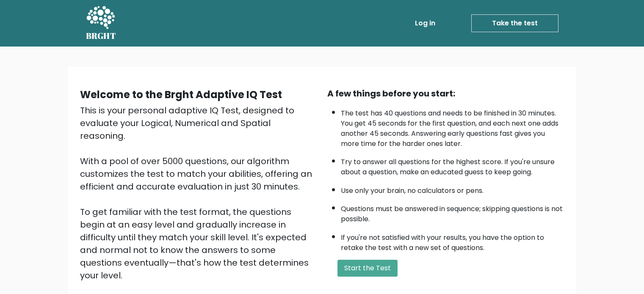  Describe the element at coordinates (452, 188) in the screenshot. I see `li: Use only your brain, no calculators or pens.` at that location.